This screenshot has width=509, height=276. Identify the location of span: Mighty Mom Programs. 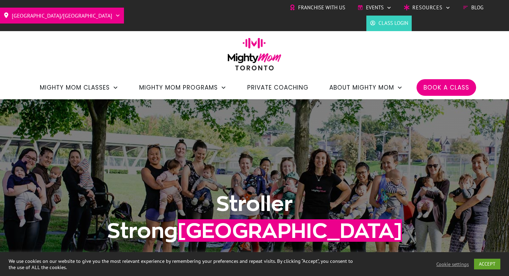
(178, 88).